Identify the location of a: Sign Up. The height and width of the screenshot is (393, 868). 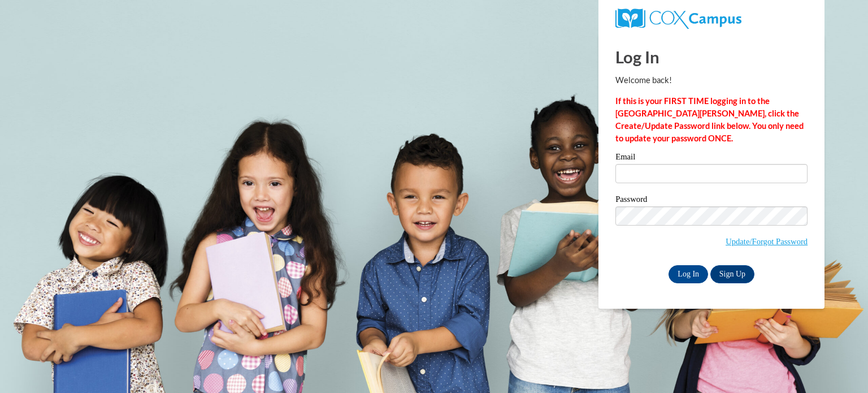
(733, 274).